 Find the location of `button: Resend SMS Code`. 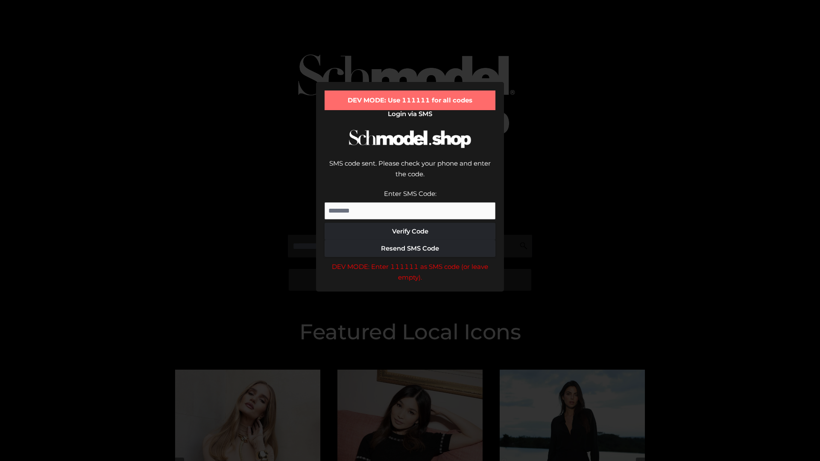

button: Resend SMS Code is located at coordinates (410, 249).